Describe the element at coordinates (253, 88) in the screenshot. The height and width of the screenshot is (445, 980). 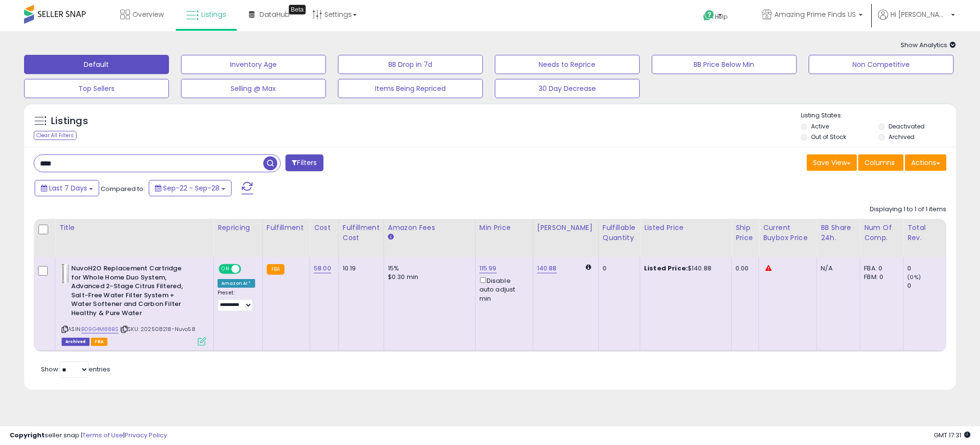
I see `button: Selling @ Max` at that location.